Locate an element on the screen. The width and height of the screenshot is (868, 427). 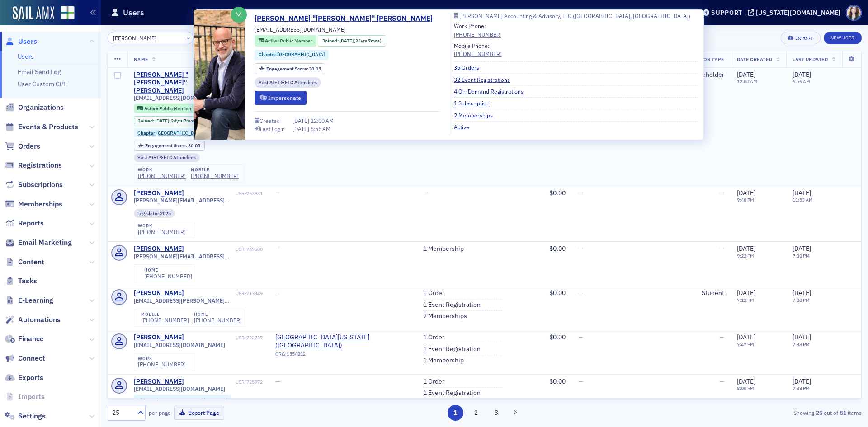
span: Finance is located at coordinates (31, 339).